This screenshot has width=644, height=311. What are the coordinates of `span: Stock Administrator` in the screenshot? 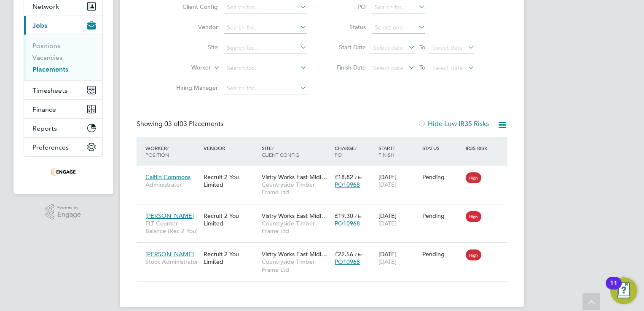 It's located at (172, 262).